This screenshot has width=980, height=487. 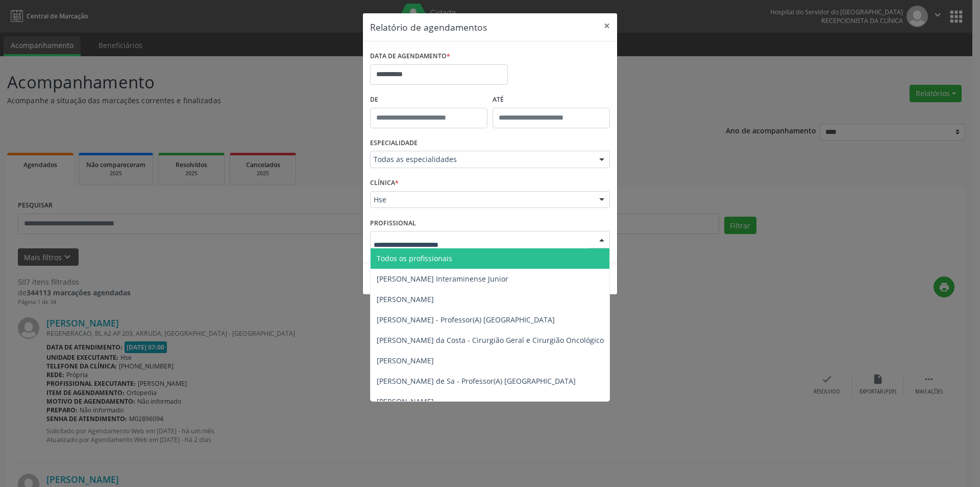 I want to click on label: DATA DE AGENDAMENTO, so click(x=410, y=56).